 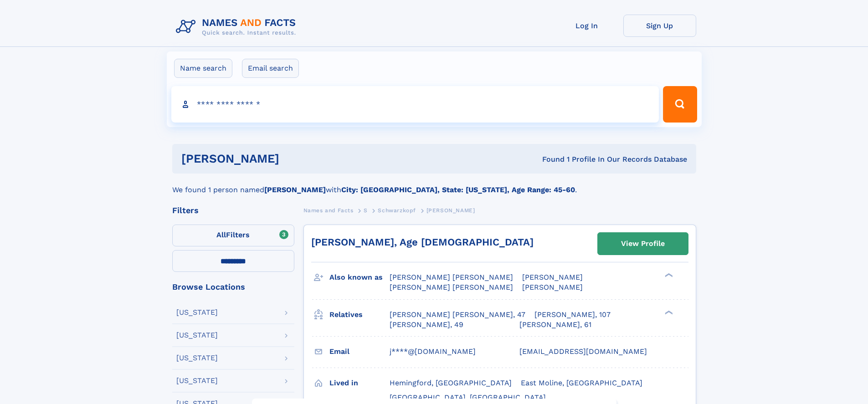 I want to click on span: Schwarzkopf, so click(x=397, y=210).